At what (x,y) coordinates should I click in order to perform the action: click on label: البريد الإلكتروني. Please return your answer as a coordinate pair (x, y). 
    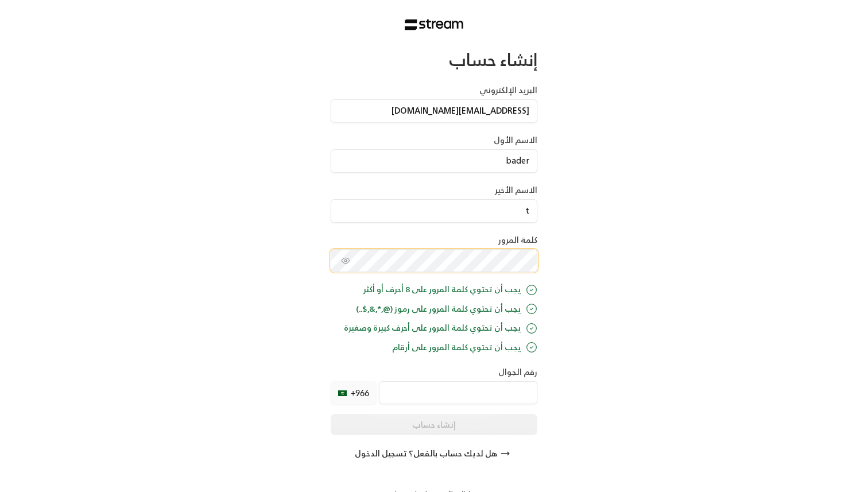
    Looking at the image, I should click on (508, 90).